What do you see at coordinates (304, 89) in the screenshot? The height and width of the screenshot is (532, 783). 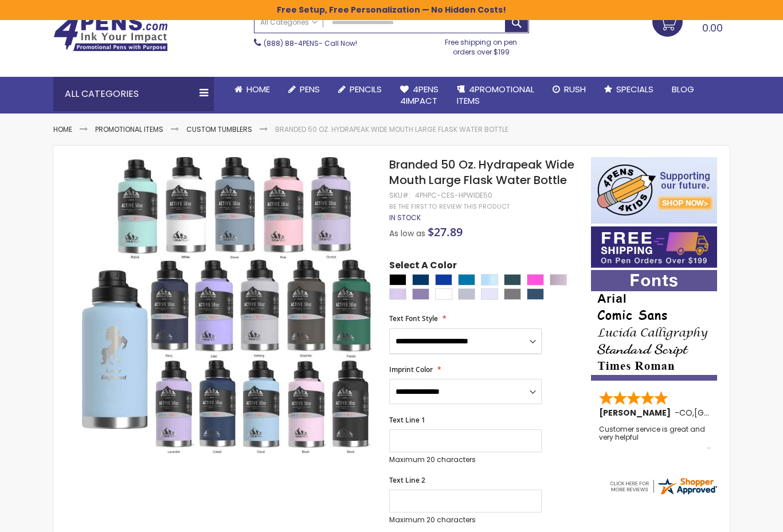 I see `a: Pens` at bounding box center [304, 89].